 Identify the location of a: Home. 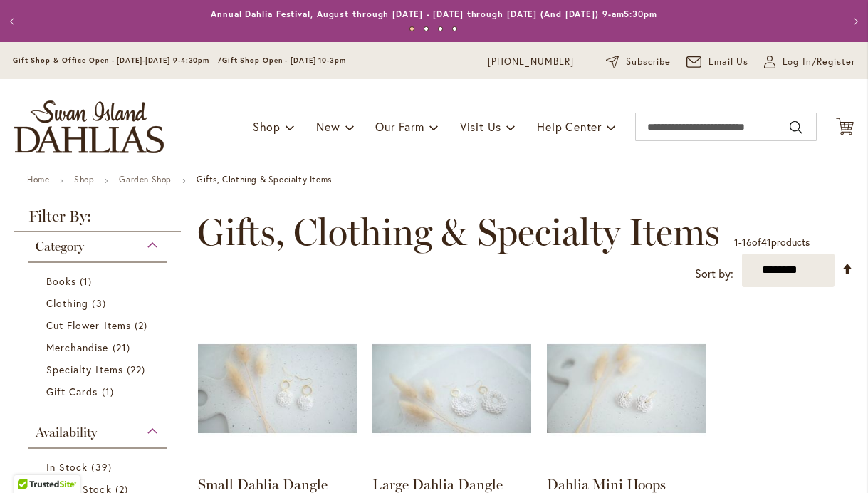
(37, 179).